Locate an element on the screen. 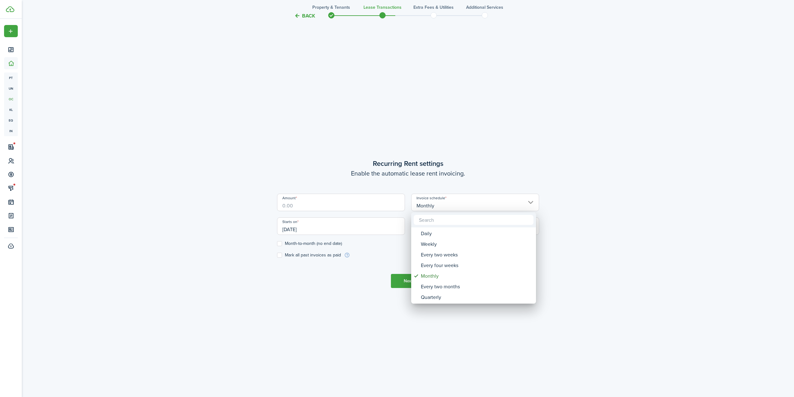  div: Every four weeks is located at coordinates (476, 265).